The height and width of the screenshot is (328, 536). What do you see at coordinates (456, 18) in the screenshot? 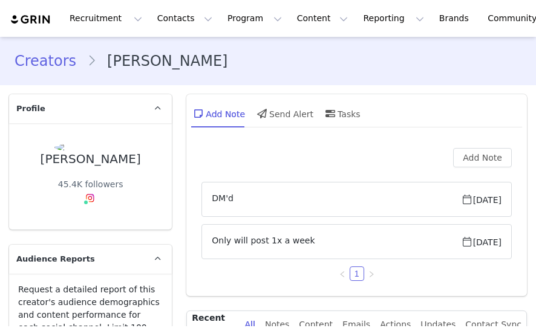
I see `a: Brands` at bounding box center [456, 18].